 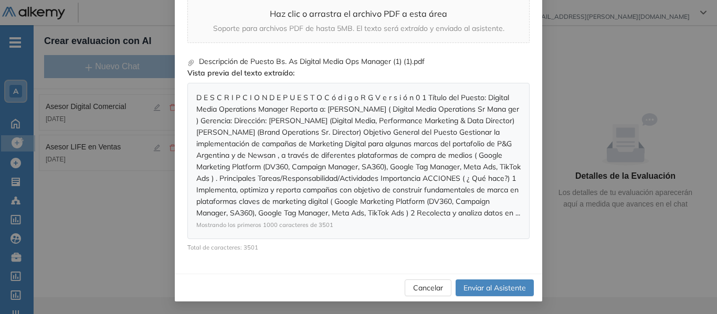 I want to click on p: Soporte para archivos PDF de hasta 5MB. El texto será extraído y enviado al asistente., so click(x=358, y=28).